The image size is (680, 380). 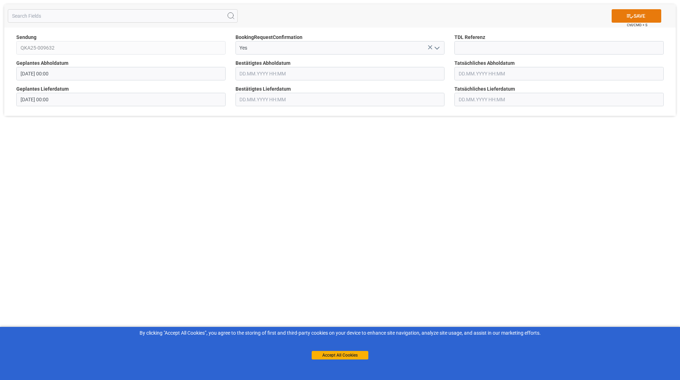 I want to click on span: Sendung, so click(x=26, y=37).